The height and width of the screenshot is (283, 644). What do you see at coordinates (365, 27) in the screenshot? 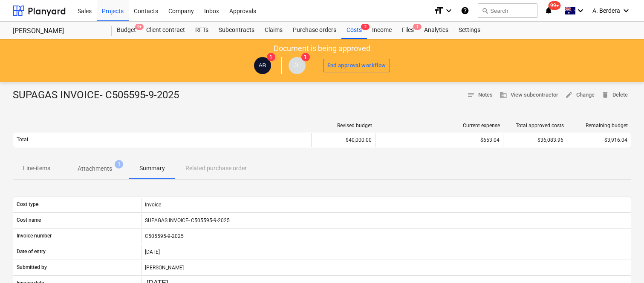
I see `span: 2` at bounding box center [365, 27].